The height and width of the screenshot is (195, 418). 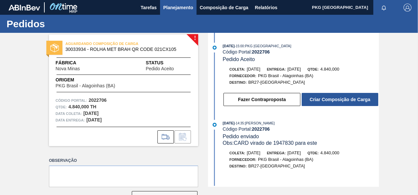 What do you see at coordinates (408, 8) in the screenshot?
I see `img: Logout` at bounding box center [408, 8].